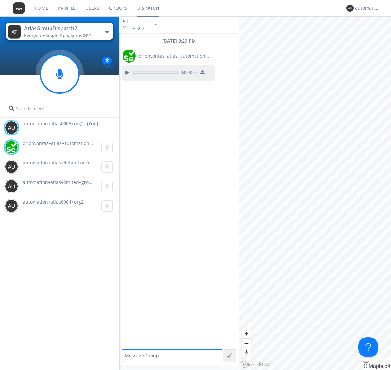 Image resolution: width=391 pixels, height=370 pixels. I want to click on span: OFF, so click(86, 35).